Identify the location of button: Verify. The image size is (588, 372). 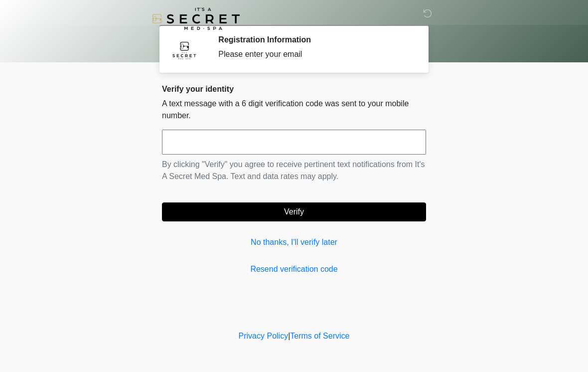
(294, 212).